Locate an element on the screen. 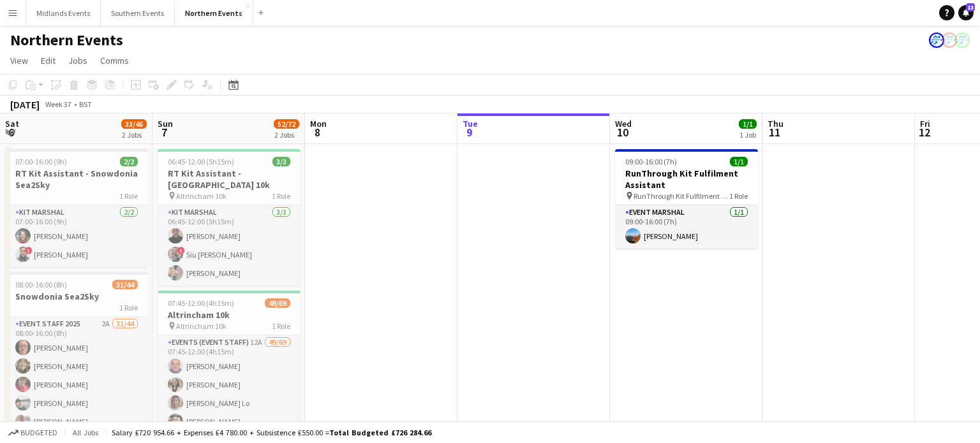  app-job-card: 09:00-16:00 (7h)1/1RunThrough Kit Fulfilment Assistant RunThrough Kit Fulfilment Assistant1 RoleE... is located at coordinates (687, 199).